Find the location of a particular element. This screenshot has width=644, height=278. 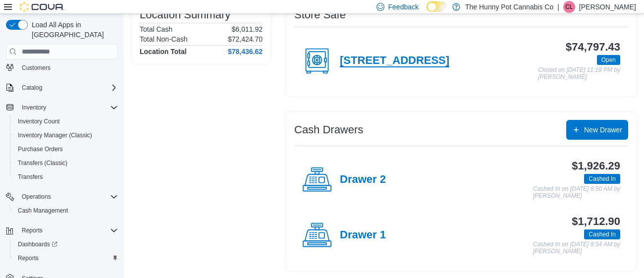

p: The Hunny Pot Cannabis Co is located at coordinates (509, 7).